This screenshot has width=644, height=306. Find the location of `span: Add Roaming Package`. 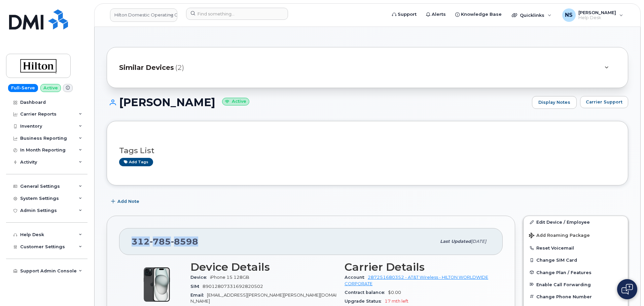

span: Add Roaming Package is located at coordinates (559, 236).